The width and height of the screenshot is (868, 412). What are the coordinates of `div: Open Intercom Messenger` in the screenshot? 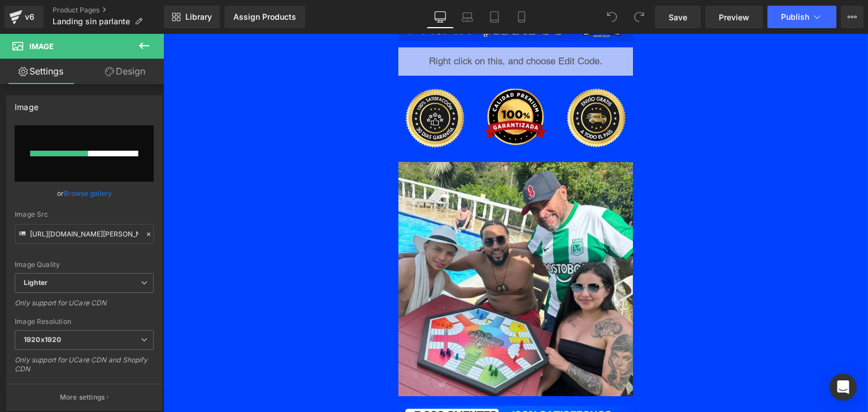 It's located at (843, 387).